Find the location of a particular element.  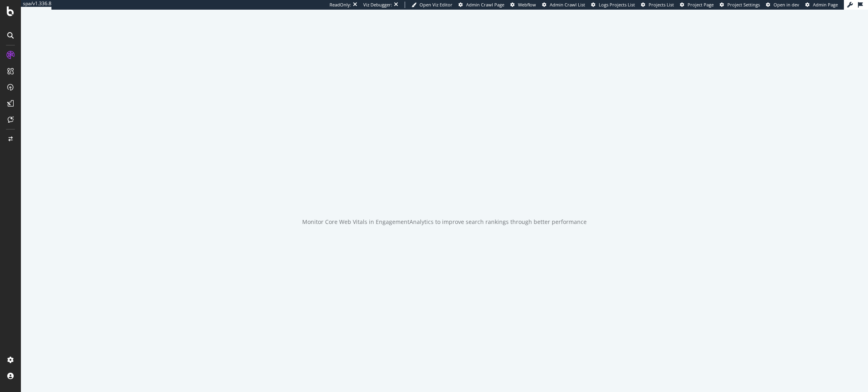

a: Project Page is located at coordinates (696, 5).